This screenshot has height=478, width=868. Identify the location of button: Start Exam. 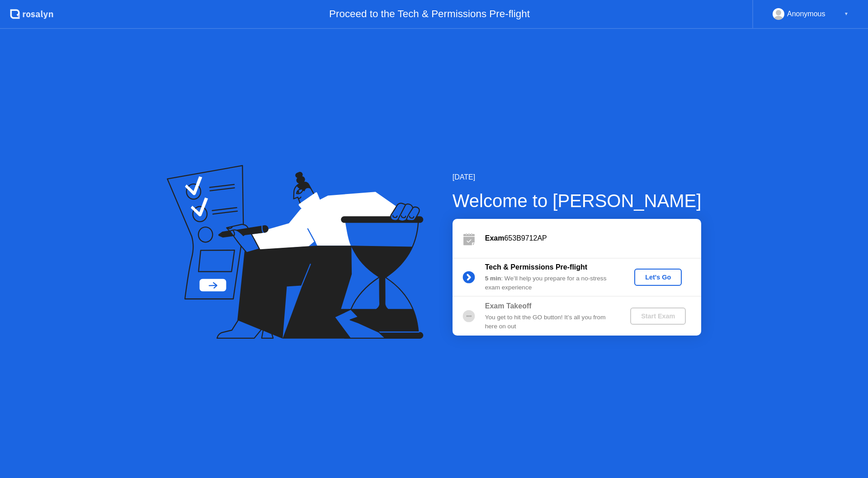
(658, 316).